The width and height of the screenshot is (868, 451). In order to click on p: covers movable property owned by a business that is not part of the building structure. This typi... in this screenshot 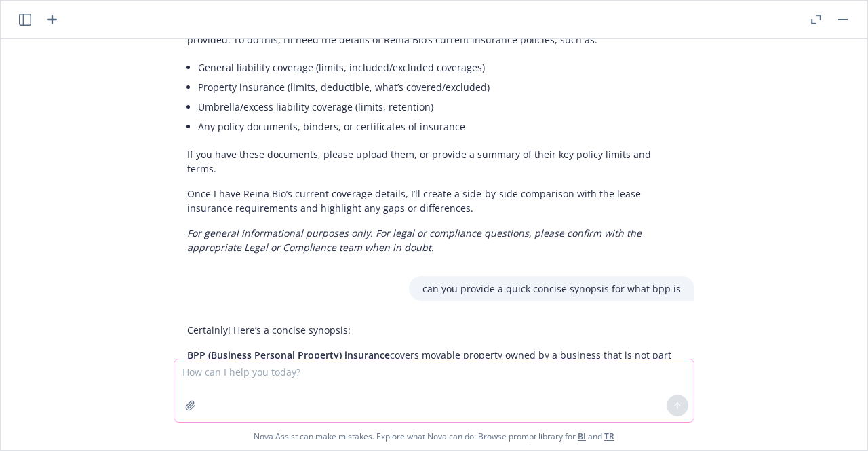, I will do `click(434, 362)`.